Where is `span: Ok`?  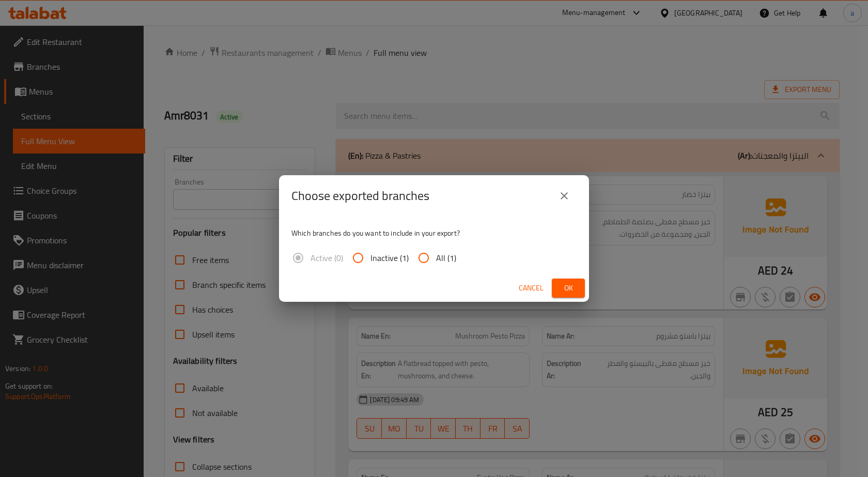
span: Ok is located at coordinates (568, 288).